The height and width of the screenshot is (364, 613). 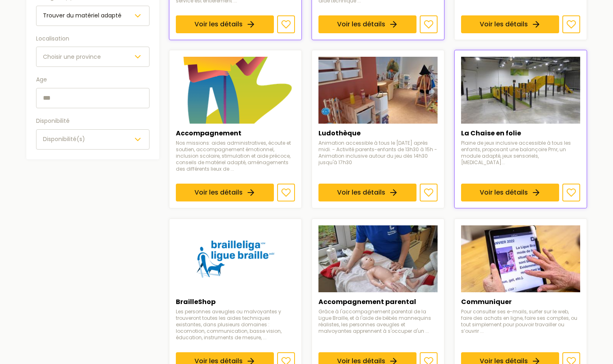 I want to click on span: Disponibilité(s), so click(x=64, y=139).